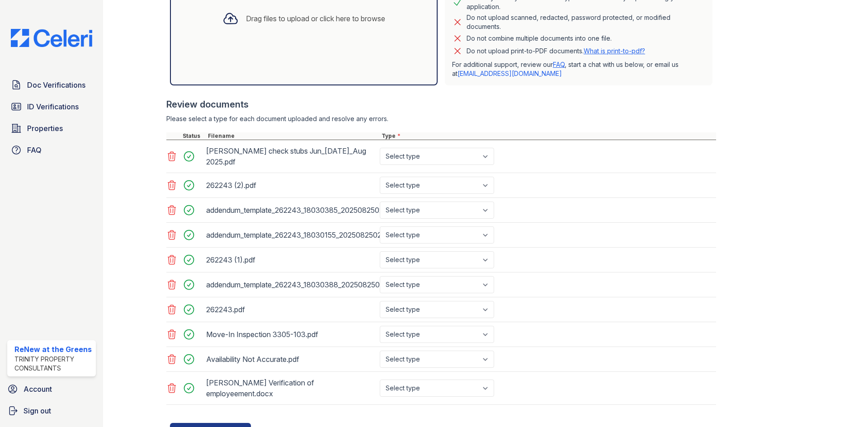 The height and width of the screenshot is (427, 868). Describe the element at coordinates (51, 107) in the screenshot. I see `a: ID Verifications` at that location.